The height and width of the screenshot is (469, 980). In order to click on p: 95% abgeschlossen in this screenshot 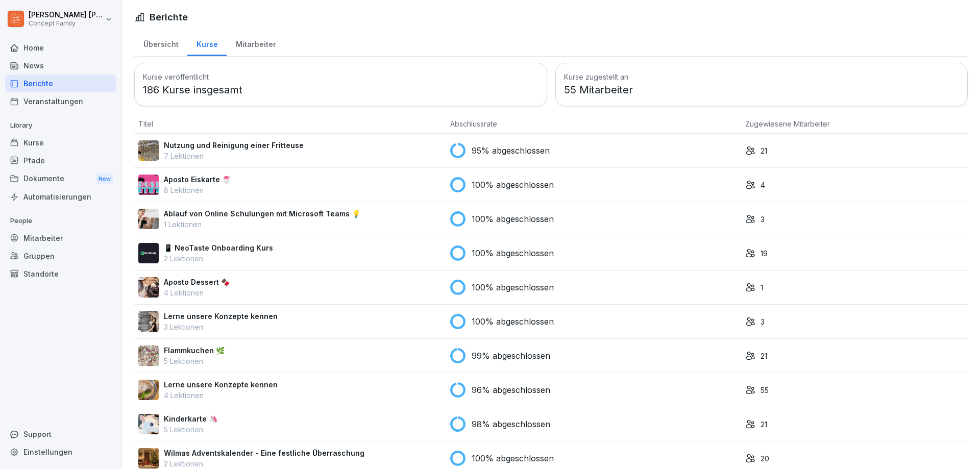, I will do `click(510, 150)`.